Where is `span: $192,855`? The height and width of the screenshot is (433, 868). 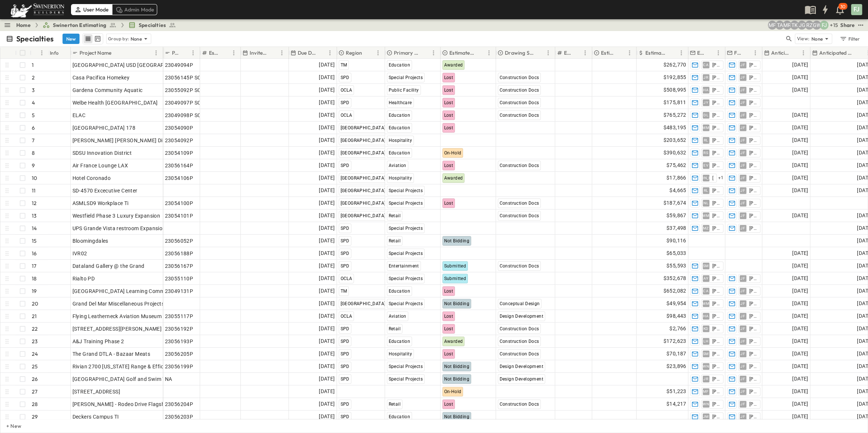
span: $192,855 is located at coordinates (675, 77).